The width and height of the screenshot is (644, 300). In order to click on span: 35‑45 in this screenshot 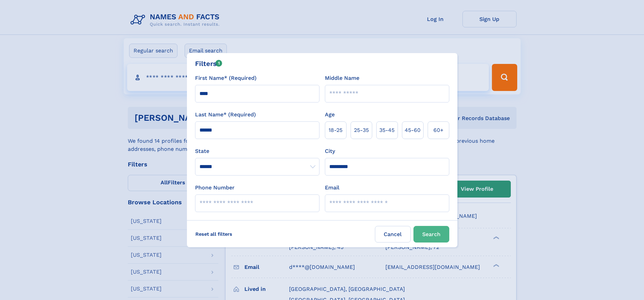, I will do `click(387, 130)`.